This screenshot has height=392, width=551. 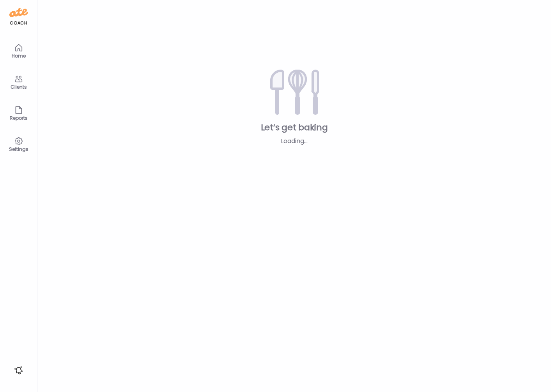 What do you see at coordinates (19, 86) in the screenshot?
I see `div: Clients` at bounding box center [19, 86].